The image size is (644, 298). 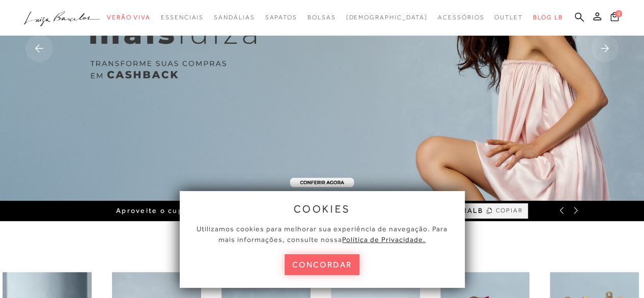 I want to click on span: Acessórios, so click(x=461, y=17).